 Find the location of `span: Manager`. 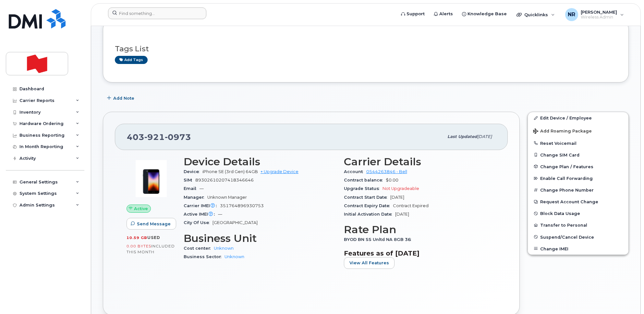

span: Manager is located at coordinates (195, 197).